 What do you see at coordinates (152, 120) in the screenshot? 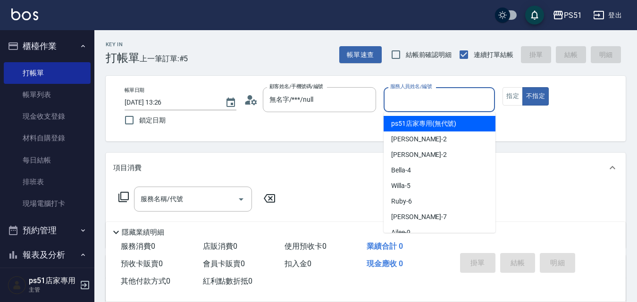
I see `span: 鎖定日期` at bounding box center [152, 120].